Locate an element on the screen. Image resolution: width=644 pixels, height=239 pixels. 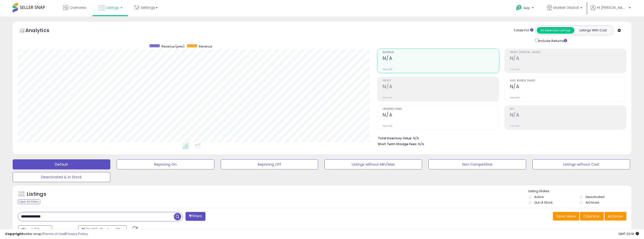
button: Deactivated & In Stock is located at coordinates (61, 177).